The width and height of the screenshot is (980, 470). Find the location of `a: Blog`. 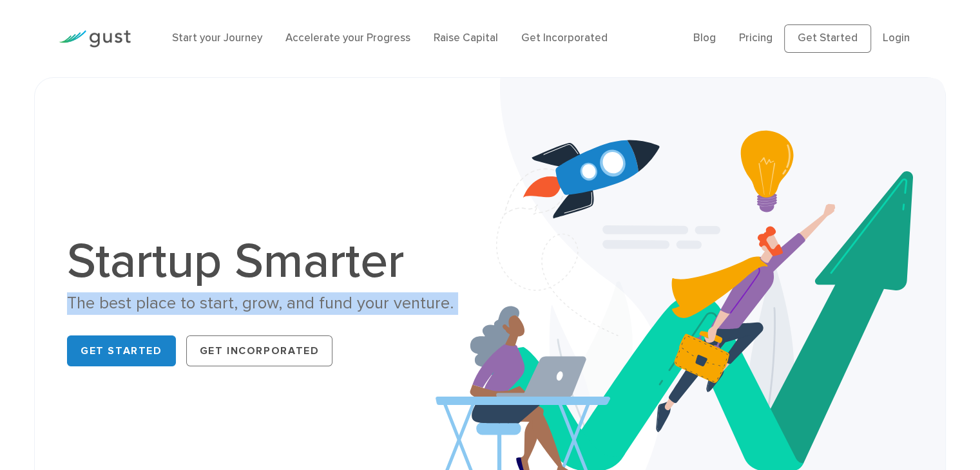

a: Blog is located at coordinates (704, 38).